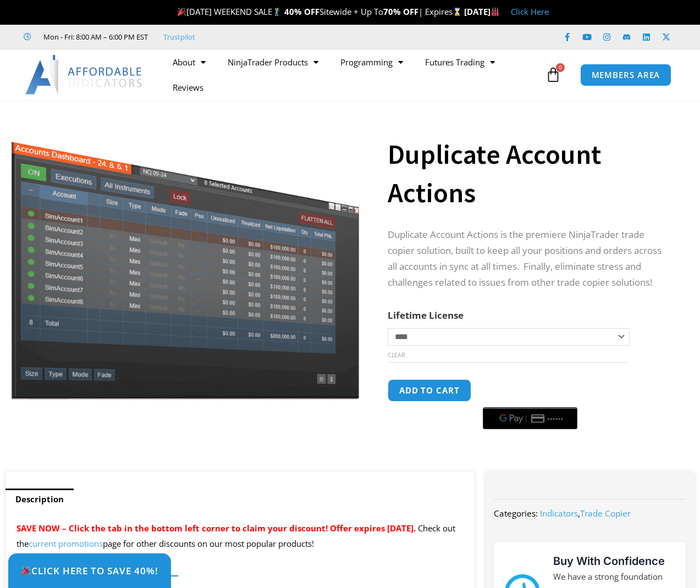  I want to click on a: 0, so click(553, 75).